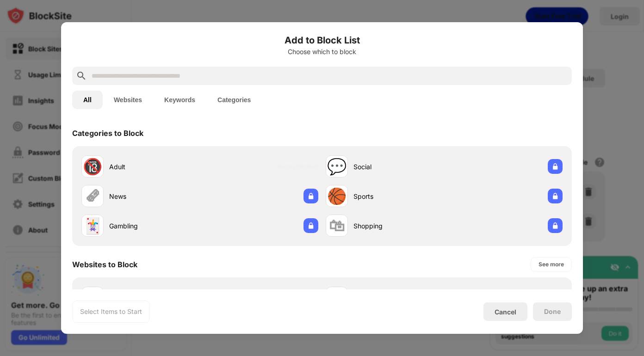 This screenshot has height=356, width=644. I want to click on span: Already blocked, so click(297, 167).